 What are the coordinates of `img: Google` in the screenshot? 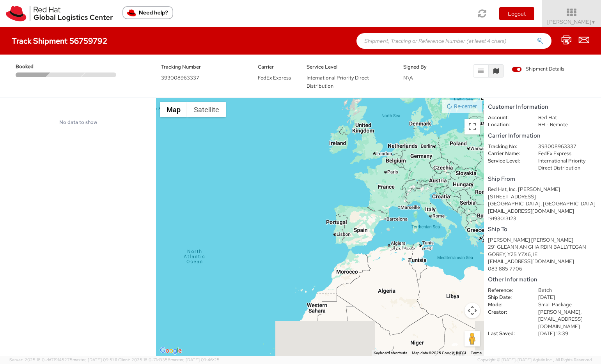 It's located at (171, 351).